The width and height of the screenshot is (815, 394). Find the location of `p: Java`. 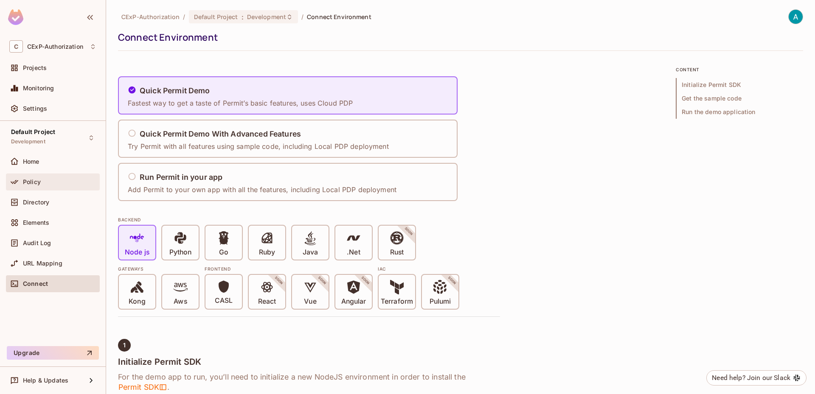

p: Java is located at coordinates (310, 253).